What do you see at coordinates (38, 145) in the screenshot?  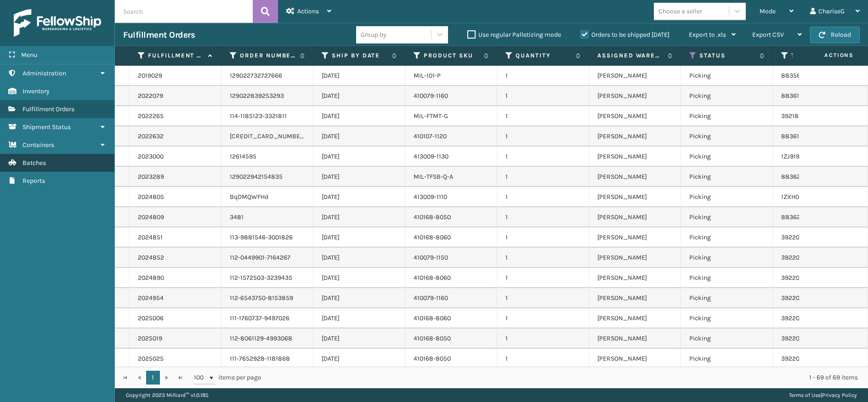 I see `span: Containers` at bounding box center [38, 145].